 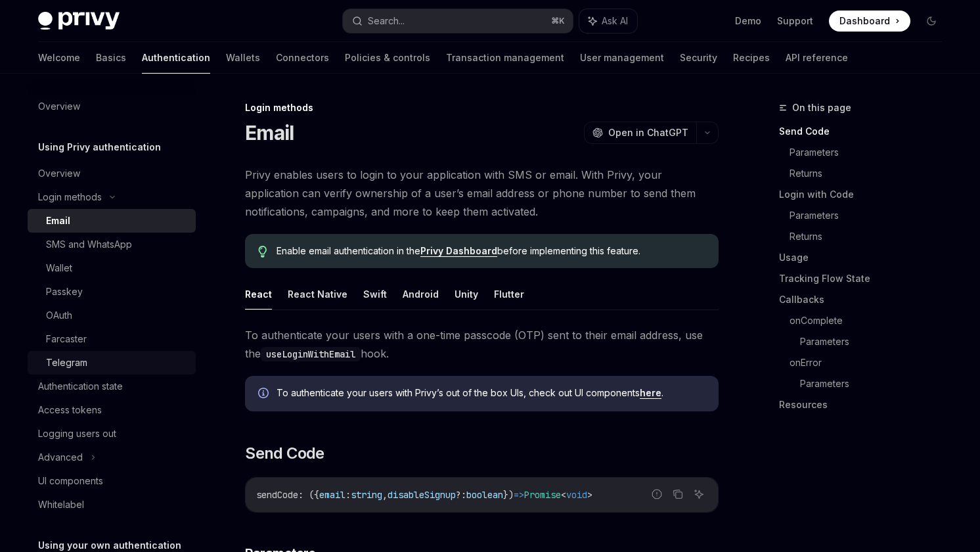 I want to click on button: Toggle dark mode, so click(x=931, y=21).